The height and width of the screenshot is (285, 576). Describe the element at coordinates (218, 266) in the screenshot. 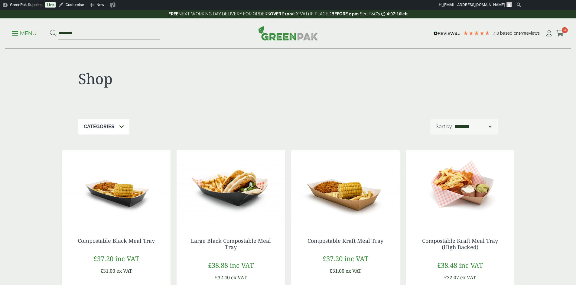

I see `span: £38.88` at that location.